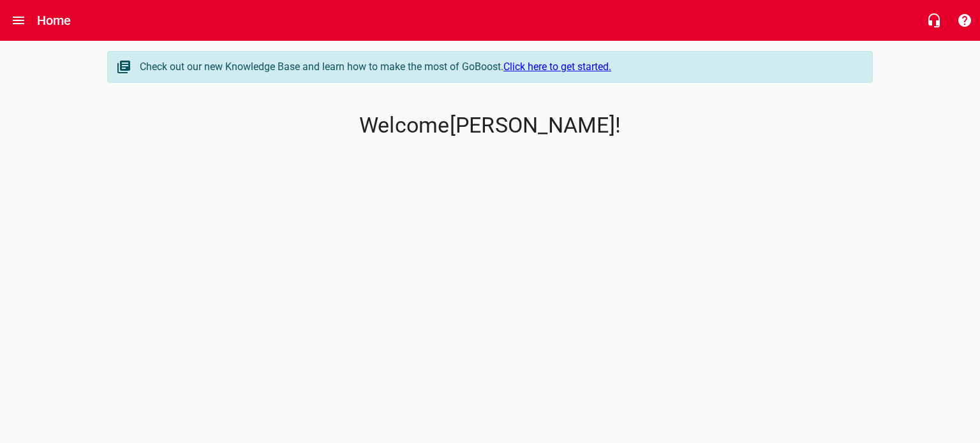  I want to click on button: Open drawer, so click(19, 20).